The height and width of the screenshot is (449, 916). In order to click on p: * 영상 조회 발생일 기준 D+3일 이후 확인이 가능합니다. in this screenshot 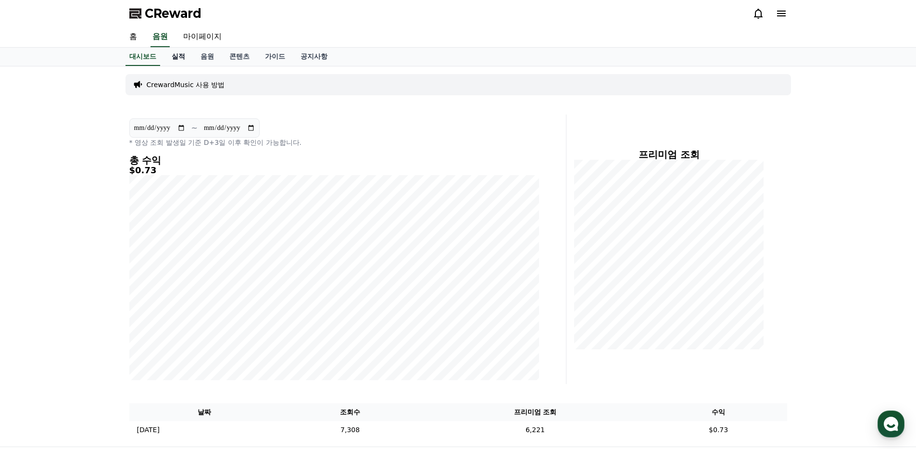, I will do `click(334, 142)`.